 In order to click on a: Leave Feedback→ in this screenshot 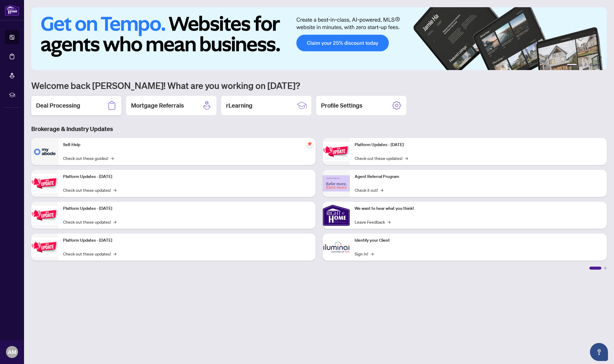, I will do `click(372, 221)`.